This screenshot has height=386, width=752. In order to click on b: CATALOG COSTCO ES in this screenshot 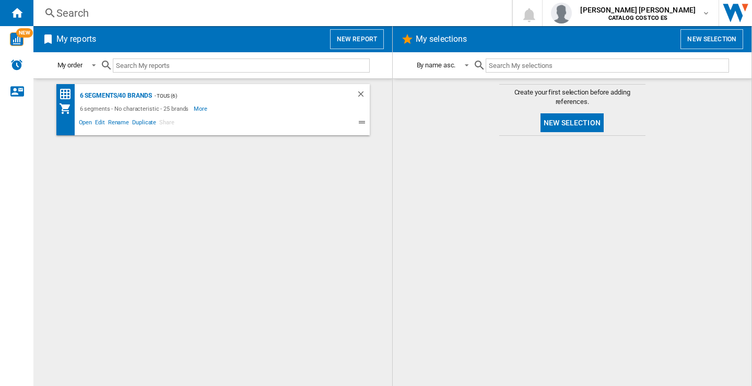, I will do `click(638, 18)`.